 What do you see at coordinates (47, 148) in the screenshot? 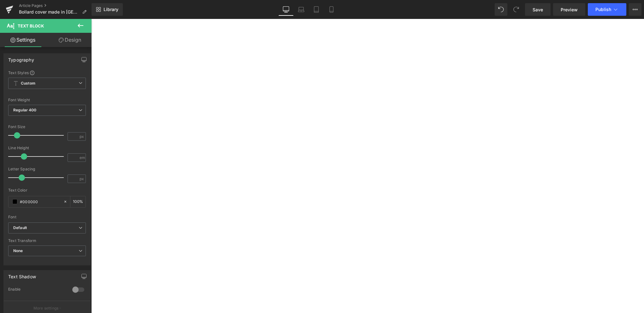
I see `div: Line Height` at bounding box center [47, 148].